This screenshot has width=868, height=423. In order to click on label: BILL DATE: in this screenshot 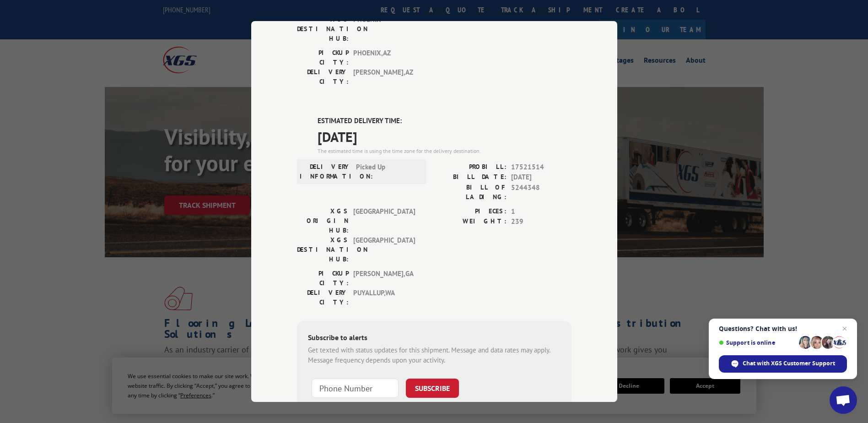, I will do `click(470, 177)`.